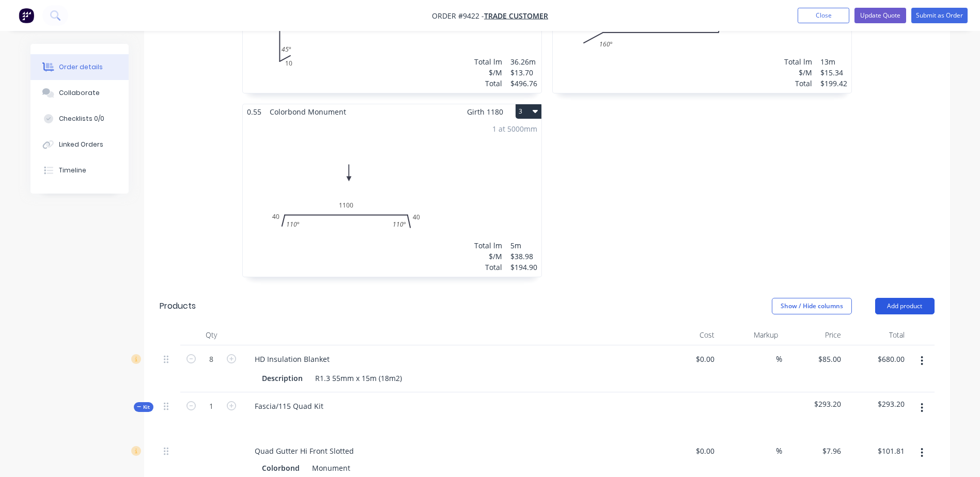 The height and width of the screenshot is (477, 980). Describe the element at coordinates (80, 67) in the screenshot. I see `button: Order details` at that location.